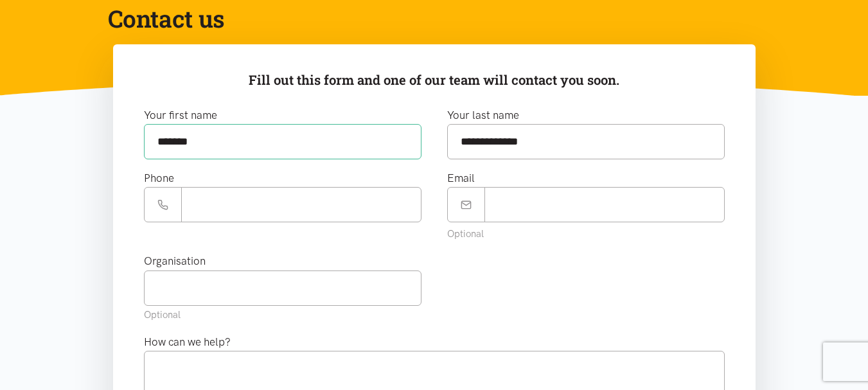  What do you see at coordinates (434, 80) in the screenshot?
I see `p: Fill out this form and one of our team will contact you soon.` at bounding box center [434, 80].